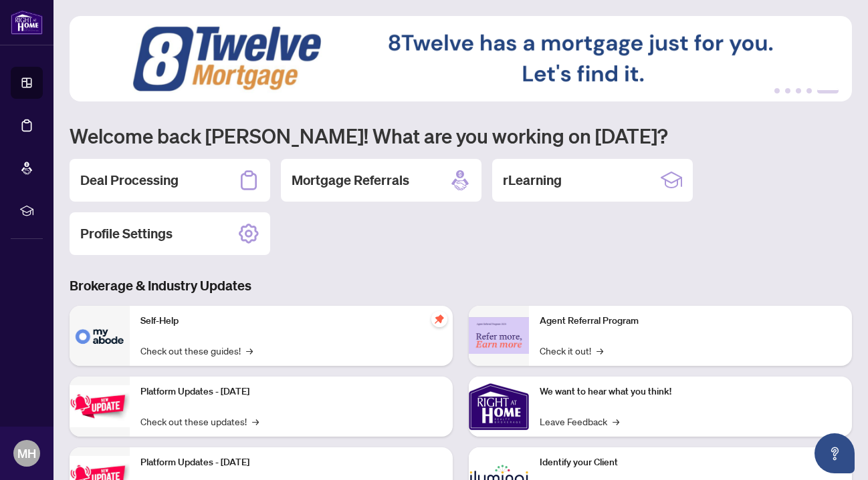  I want to click on button: 3, so click(798, 91).